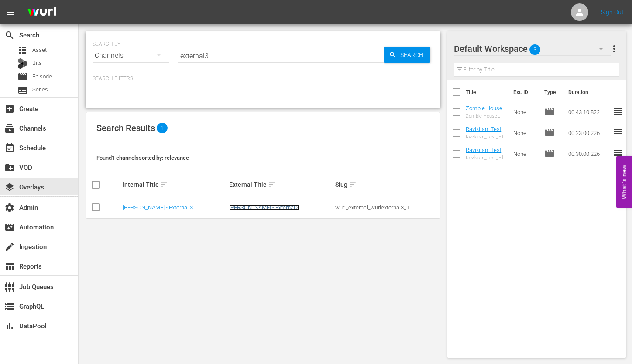  I want to click on a: Zombie House Flipping: Ranger Danger, so click(485, 114).